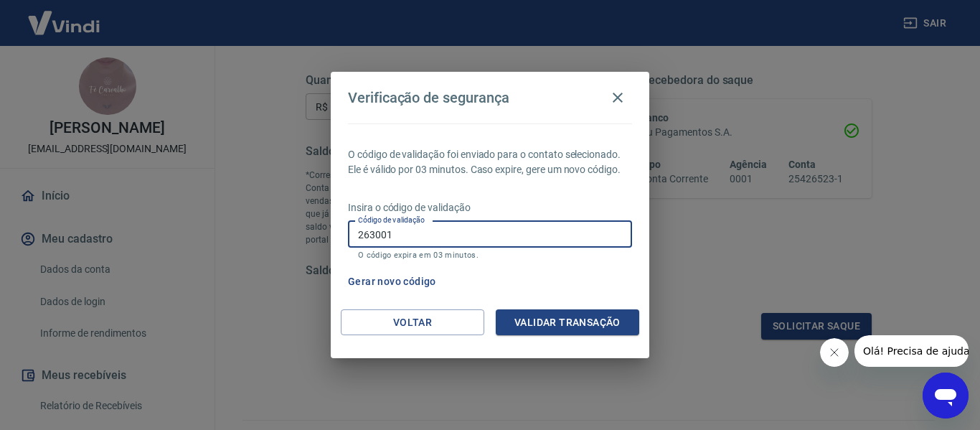 The width and height of the screenshot is (980, 430). Describe the element at coordinates (490, 162) in the screenshot. I see `p: O código de validação foi enviado para o contato selecionado. Ele é válido por 03 minutos. Caso e...` at that location.